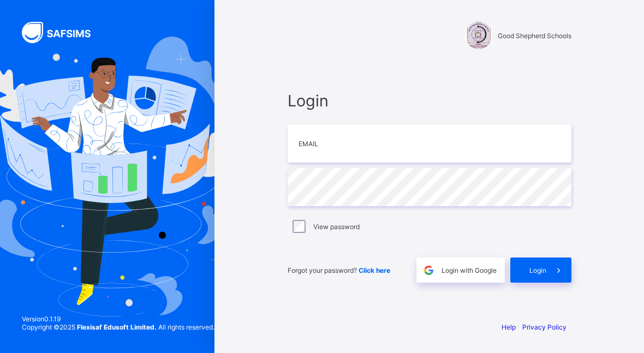 The width and height of the screenshot is (644, 353). I want to click on span: Copyright © 2025 All rights reserved., so click(118, 327).